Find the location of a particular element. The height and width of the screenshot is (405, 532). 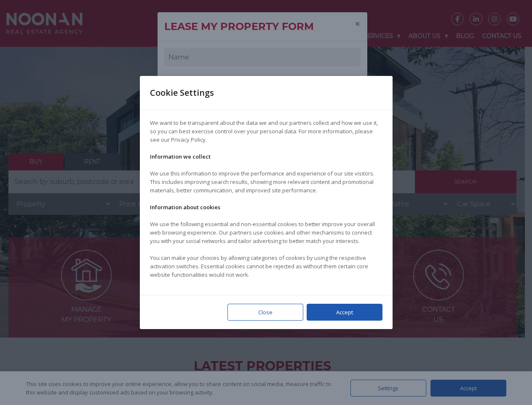

strong: Information we collect is located at coordinates (181, 156).